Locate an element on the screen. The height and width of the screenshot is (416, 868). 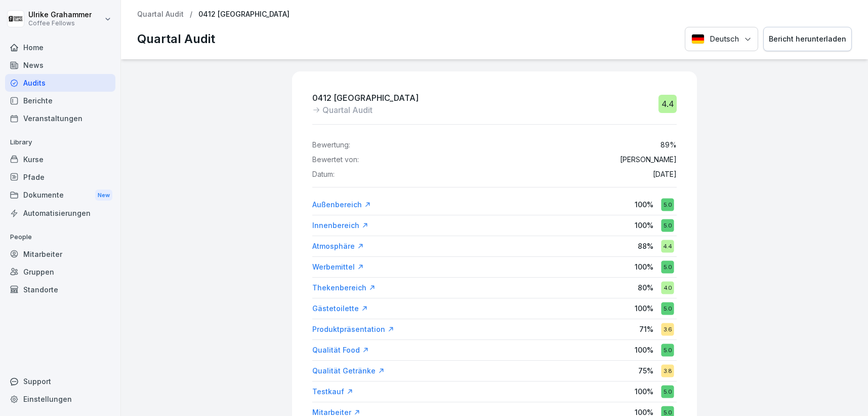
div: Dokumente is located at coordinates (60, 195).